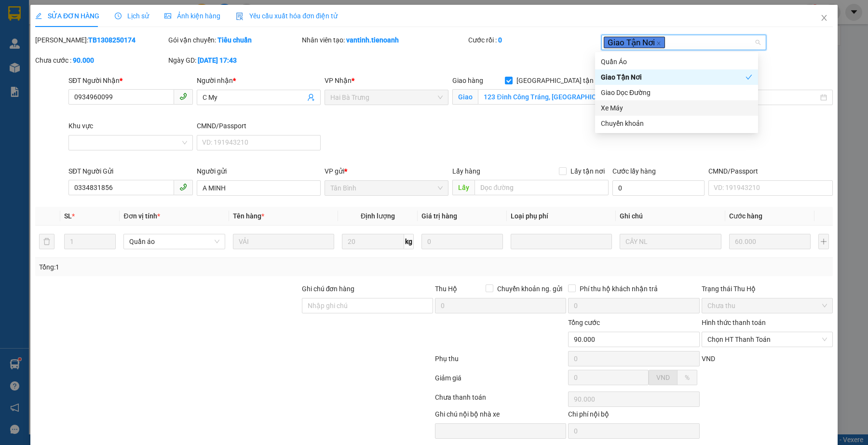 This screenshot has height=445, width=868. Describe the element at coordinates (501, 361) in the screenshot. I see `div: Phụ thu` at that location.